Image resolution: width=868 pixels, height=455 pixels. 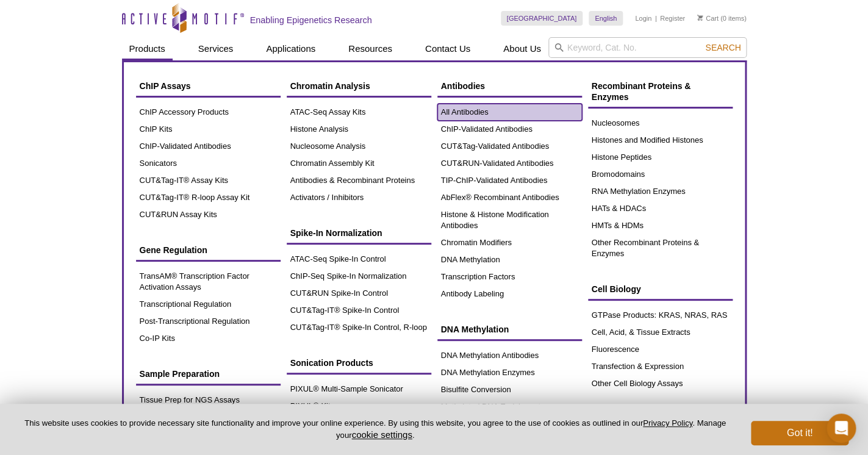 What do you see at coordinates (332, 363) in the screenshot?
I see `span: Sonication Products` at bounding box center [332, 363].